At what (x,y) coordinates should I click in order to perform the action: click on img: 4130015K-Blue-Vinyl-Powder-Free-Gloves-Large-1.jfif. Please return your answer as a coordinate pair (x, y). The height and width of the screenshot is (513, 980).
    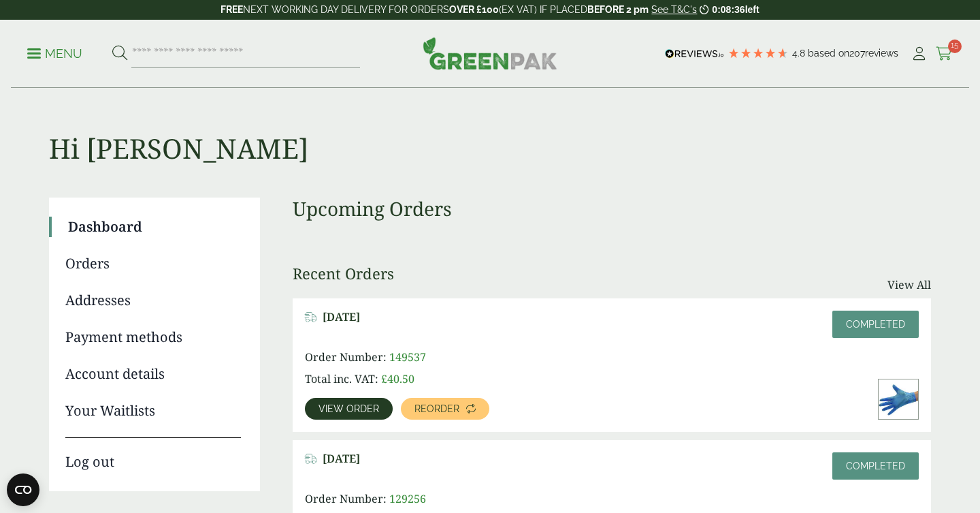
    Looking at the image, I should click on (898, 399).